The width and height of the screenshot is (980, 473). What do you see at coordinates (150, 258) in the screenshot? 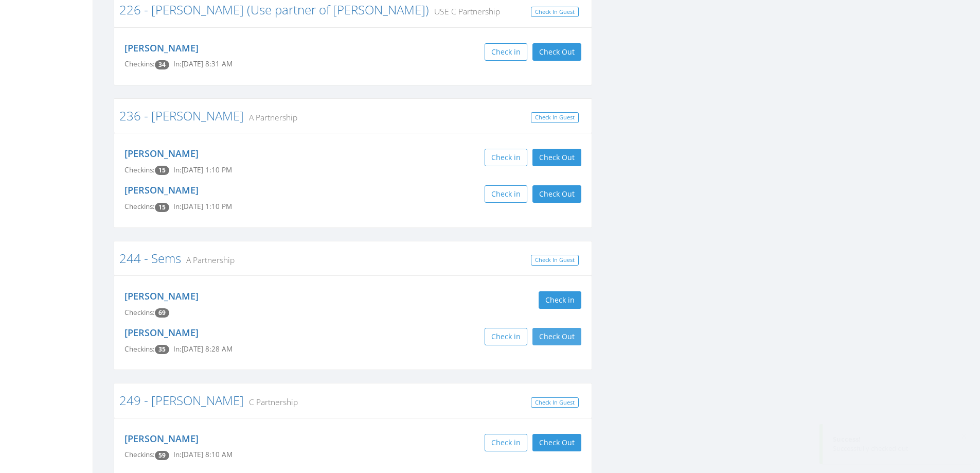
I see `a: 244 - Sems` at bounding box center [150, 258].